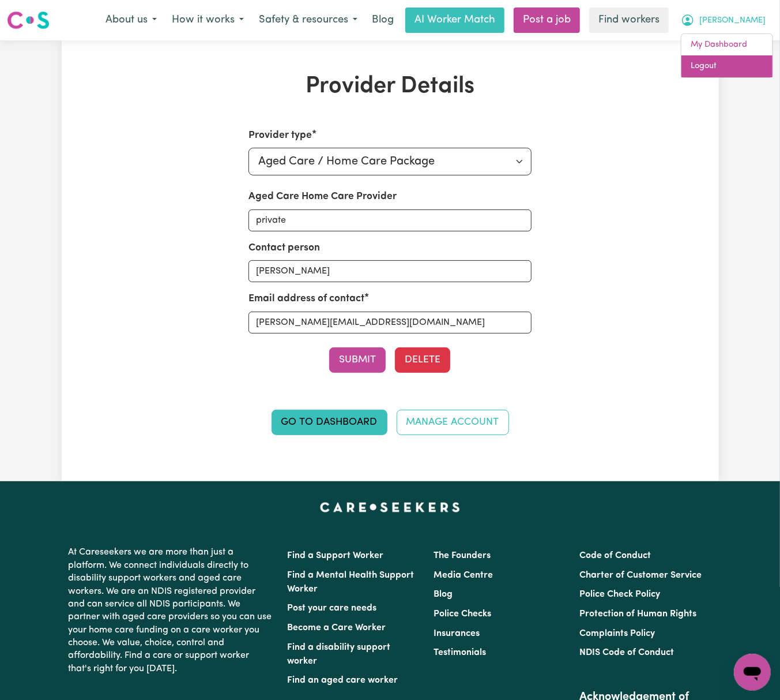 Image resolution: width=780 pixels, height=700 pixels. I want to click on a: Find a disability support worker, so click(339, 654).